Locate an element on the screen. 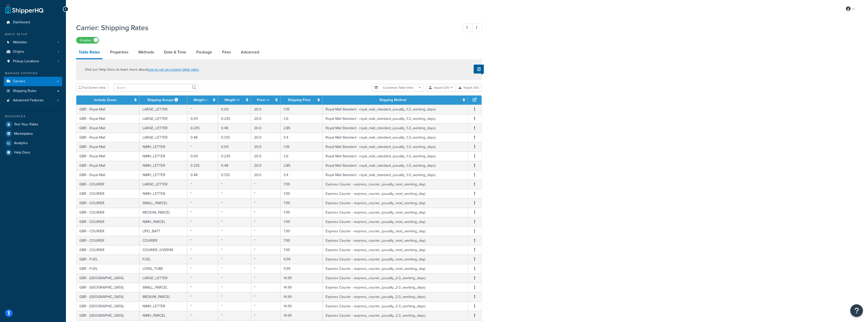 This screenshot has width=868, height=322. span: Origins is located at coordinates (18, 51).